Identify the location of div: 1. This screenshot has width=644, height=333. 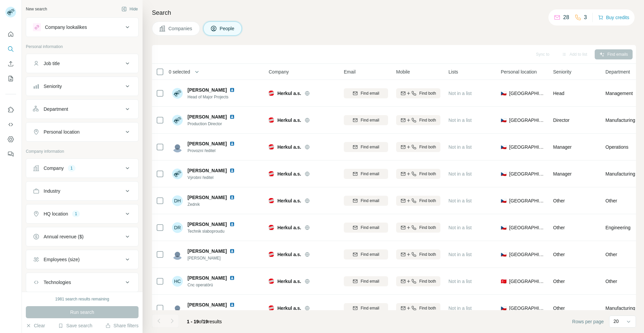
(76, 214).